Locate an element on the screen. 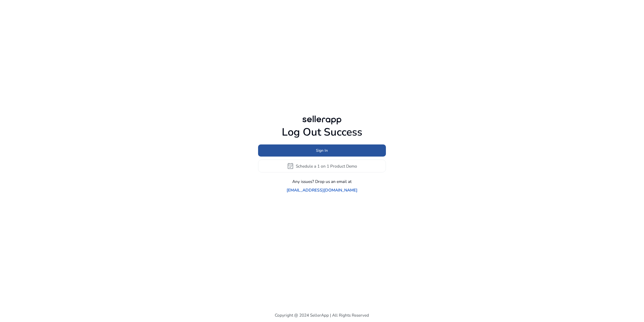  span: event_available is located at coordinates (290, 166).